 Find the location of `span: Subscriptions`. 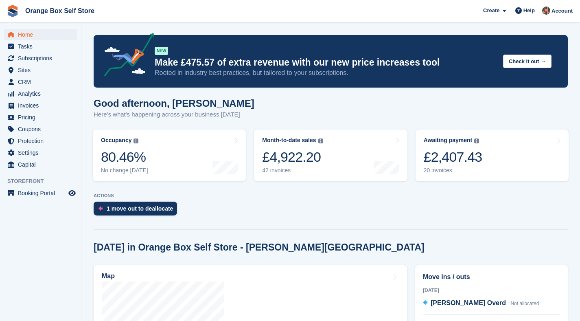

span: Subscriptions is located at coordinates (42, 58).